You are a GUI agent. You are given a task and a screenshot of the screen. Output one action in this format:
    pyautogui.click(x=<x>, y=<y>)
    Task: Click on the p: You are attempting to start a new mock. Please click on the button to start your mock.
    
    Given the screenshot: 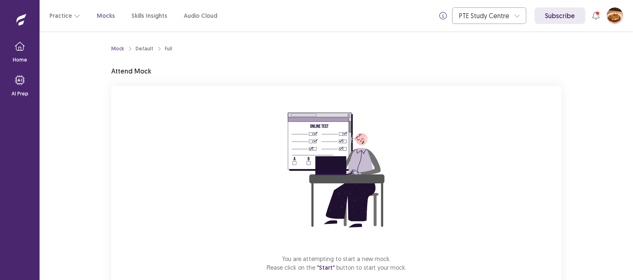 What is the action you would take?
    pyautogui.click(x=336, y=263)
    